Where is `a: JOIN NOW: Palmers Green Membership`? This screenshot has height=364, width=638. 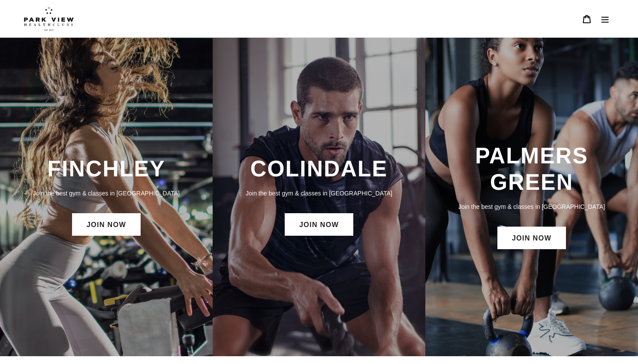 a: JOIN NOW: Palmers Green Membership is located at coordinates (531, 238).